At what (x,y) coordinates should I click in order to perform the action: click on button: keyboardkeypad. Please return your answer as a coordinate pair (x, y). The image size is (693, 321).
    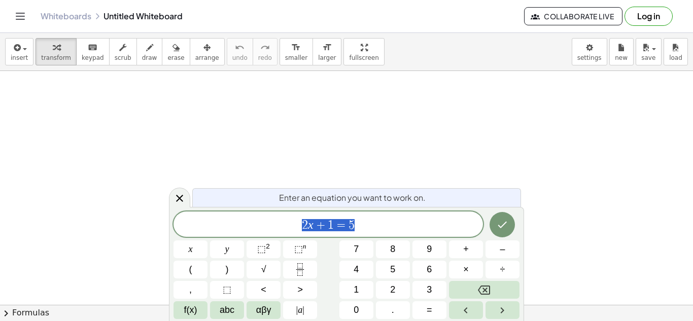
    Looking at the image, I should click on (93, 52).